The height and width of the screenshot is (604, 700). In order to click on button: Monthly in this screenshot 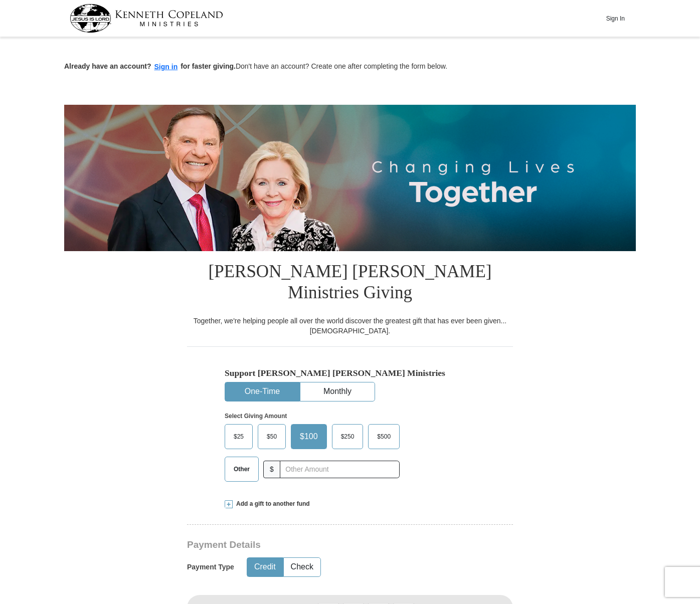, I will do `click(337, 392)`.